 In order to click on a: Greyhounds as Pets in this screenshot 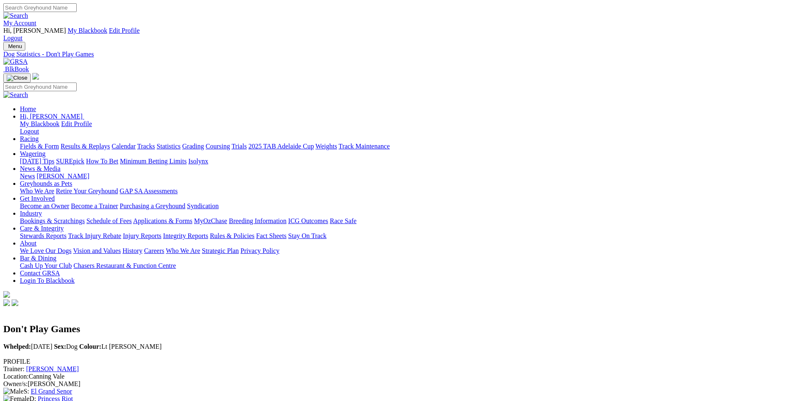, I will do `click(46, 183)`.